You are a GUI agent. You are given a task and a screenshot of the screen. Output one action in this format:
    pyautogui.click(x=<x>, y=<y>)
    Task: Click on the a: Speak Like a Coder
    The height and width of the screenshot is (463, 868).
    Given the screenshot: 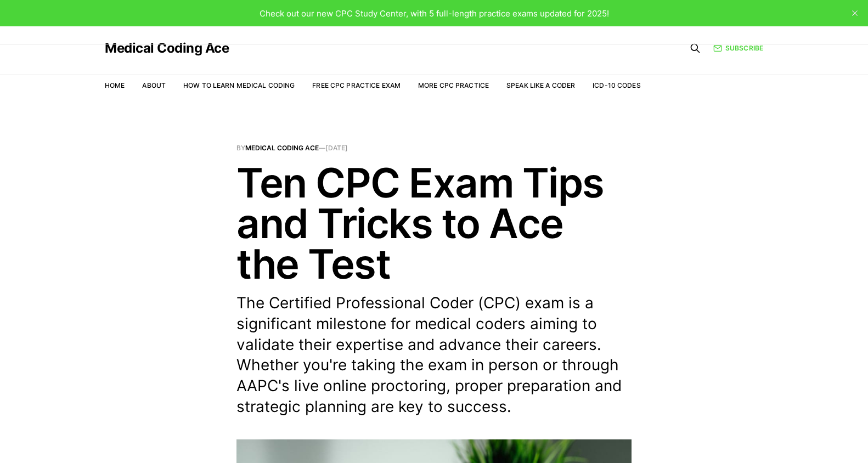 What is the action you would take?
    pyautogui.click(x=540, y=85)
    